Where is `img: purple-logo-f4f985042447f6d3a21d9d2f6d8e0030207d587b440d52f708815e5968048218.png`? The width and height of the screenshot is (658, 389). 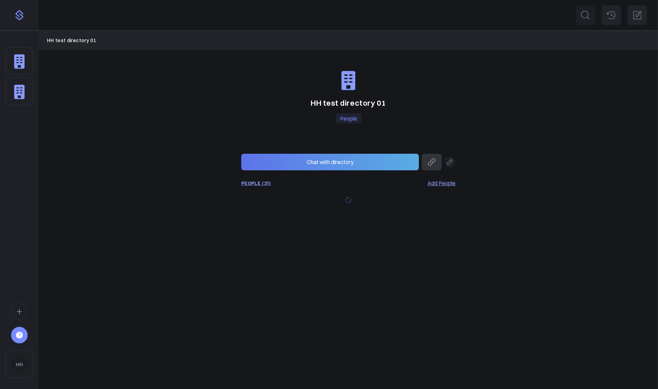
img: purple-logo-f4f985042447f6d3a21d9d2f6d8e0030207d587b440d52f708815e5968048218.png is located at coordinates (19, 15).